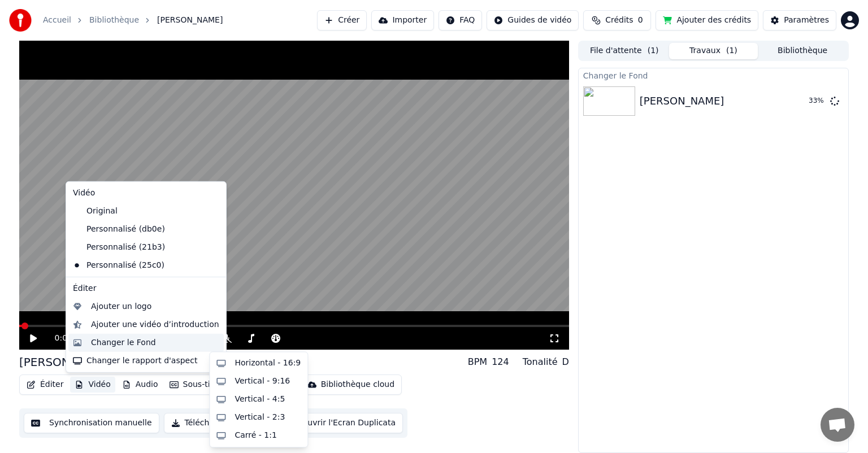 The image size is (868, 453). What do you see at coordinates (540, 362) in the screenshot?
I see `div: Tonalité` at bounding box center [540, 362].